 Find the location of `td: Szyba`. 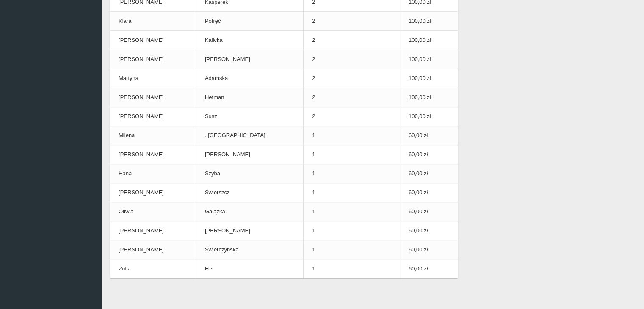

td: Szyba is located at coordinates (250, 174).